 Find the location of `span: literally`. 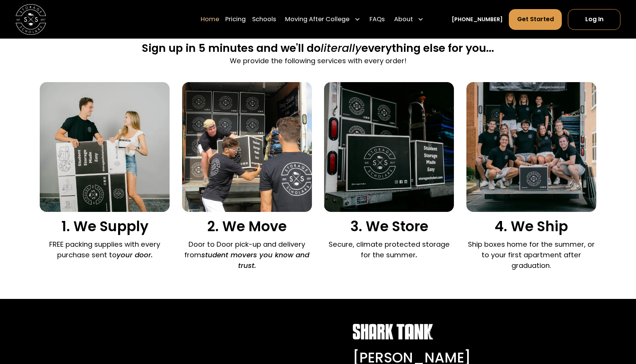

span: literally is located at coordinates (341, 48).